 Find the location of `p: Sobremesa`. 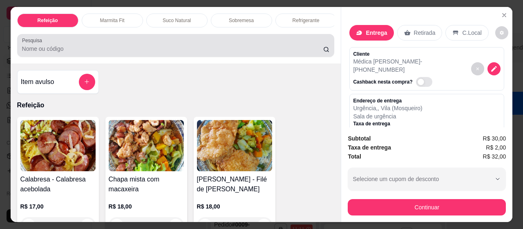

p: Sobremesa is located at coordinates (241, 20).